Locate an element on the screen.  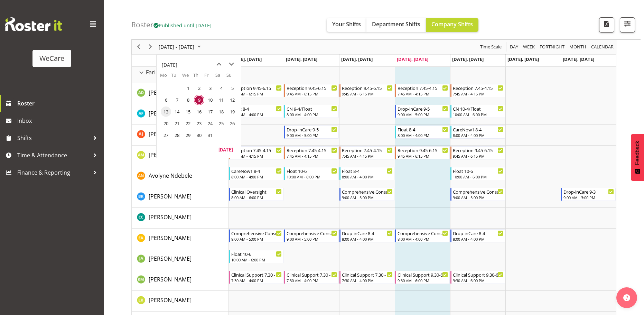
span: Tuesday, October 21, 2025 is located at coordinates (177, 123).